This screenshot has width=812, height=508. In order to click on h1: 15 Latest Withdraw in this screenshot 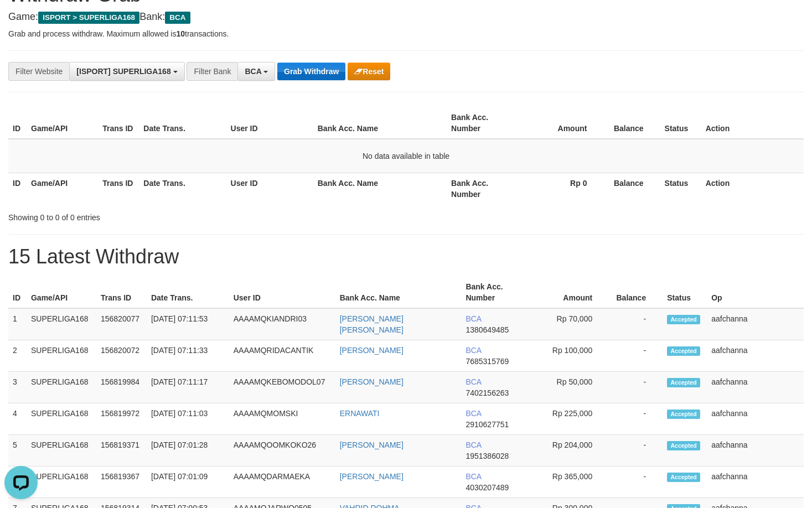, I will do `click(405, 257)`.